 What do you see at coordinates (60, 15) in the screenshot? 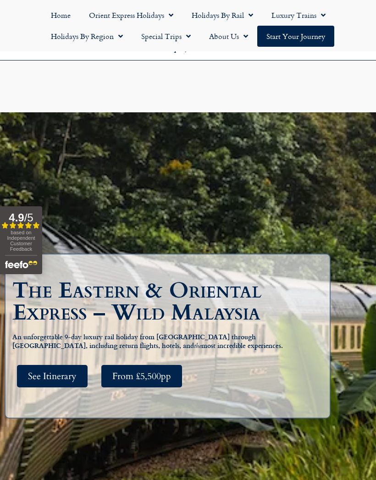
I see `a: Home` at bounding box center [60, 15].